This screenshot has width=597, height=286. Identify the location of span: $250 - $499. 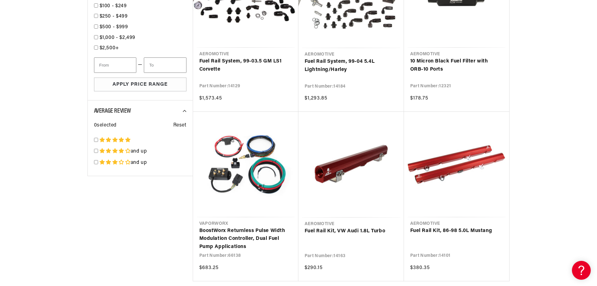
(114, 16).